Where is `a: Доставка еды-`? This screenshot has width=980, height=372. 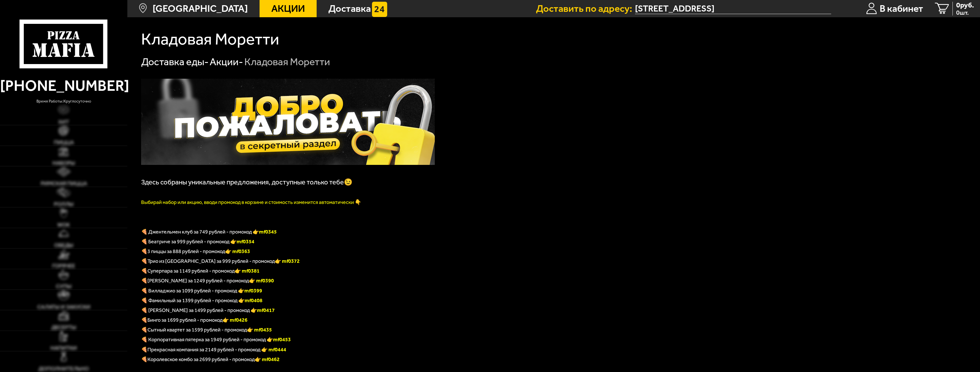 a: Доставка еды- is located at coordinates (175, 61).